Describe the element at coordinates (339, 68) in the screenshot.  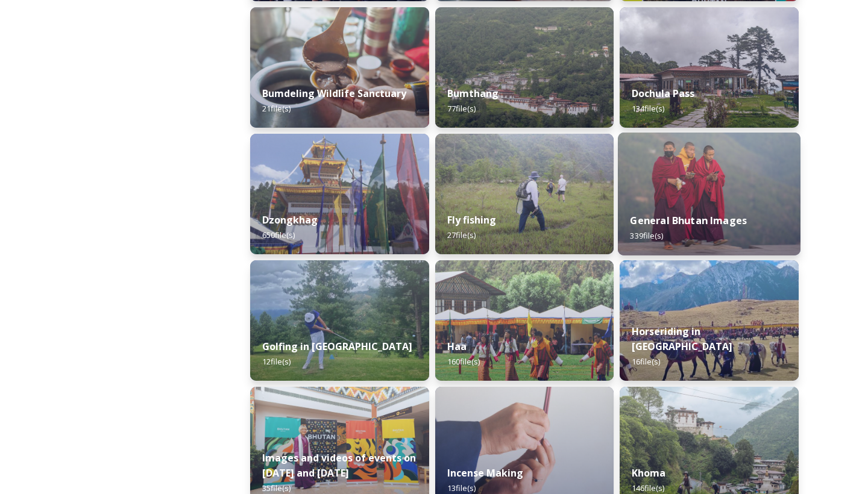
I see `img: Bumdeling%2520090723%2520by%2520Amp%2520Sripimanwat-4%25202.jpg` at that location.